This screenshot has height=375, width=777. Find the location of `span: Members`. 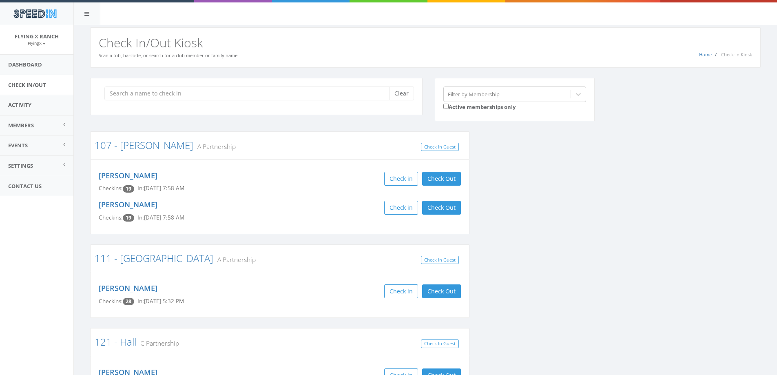

span: Members is located at coordinates (21, 125).